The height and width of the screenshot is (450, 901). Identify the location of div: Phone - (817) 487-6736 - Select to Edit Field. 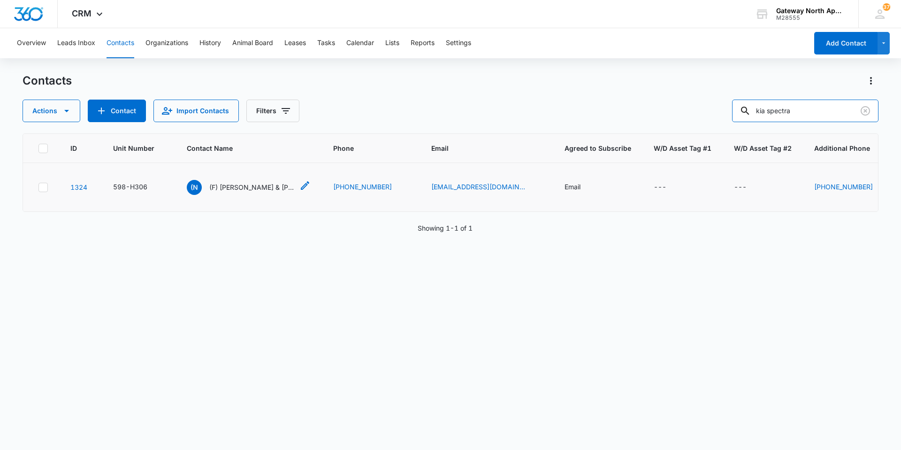
(371, 187).